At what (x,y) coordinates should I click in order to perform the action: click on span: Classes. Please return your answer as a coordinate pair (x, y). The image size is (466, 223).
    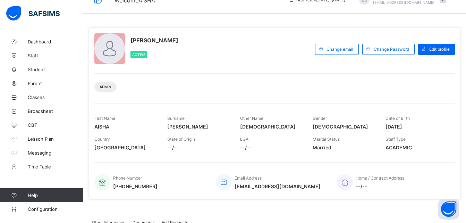
    Looking at the image, I should click on (55, 97).